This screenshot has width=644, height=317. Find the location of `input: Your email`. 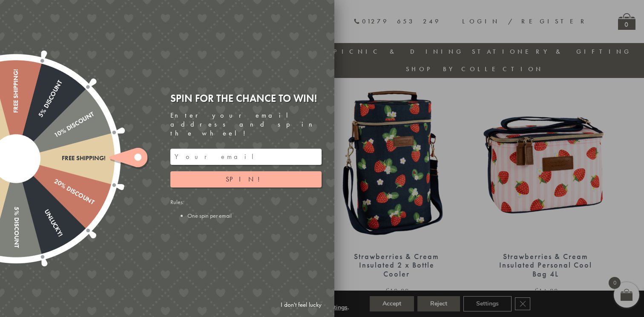

input: Your email is located at coordinates (246, 157).